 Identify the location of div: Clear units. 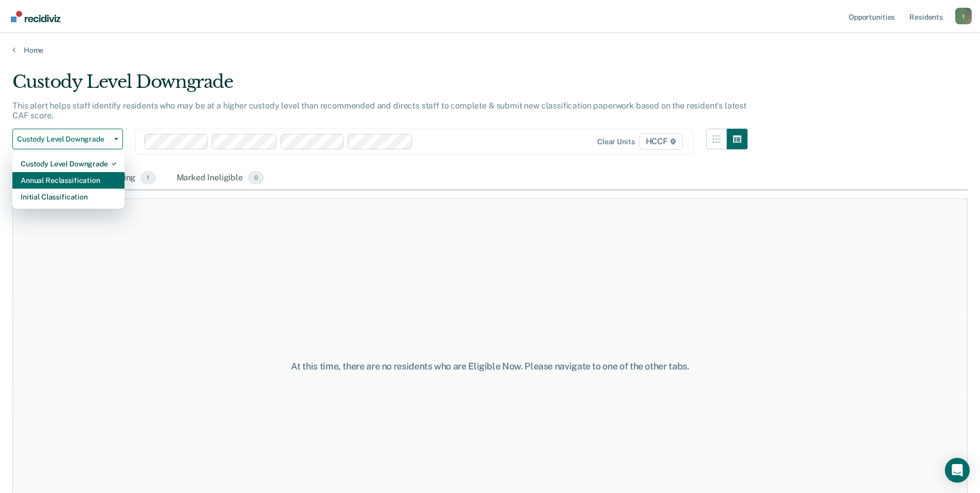
(616, 142).